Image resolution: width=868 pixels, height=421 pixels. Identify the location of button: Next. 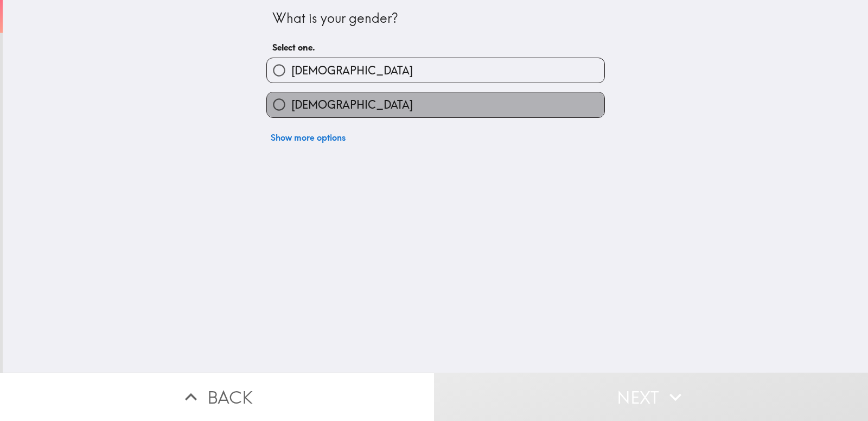
(651, 397).